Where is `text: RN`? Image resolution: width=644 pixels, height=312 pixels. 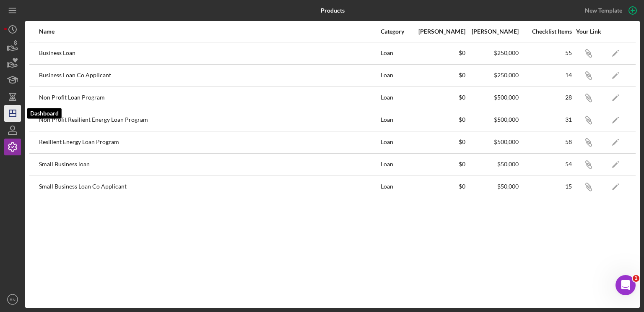 text: RN is located at coordinates (12, 299).